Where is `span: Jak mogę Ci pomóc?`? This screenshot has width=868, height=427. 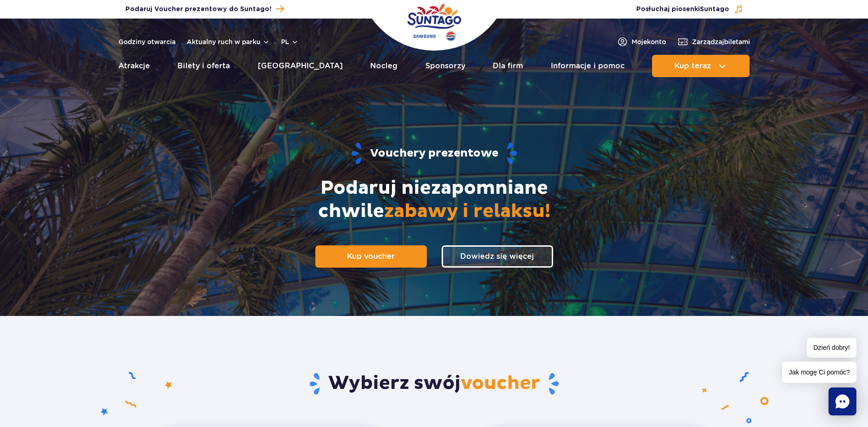
span: Jak mogę Ci pomóc? is located at coordinates (819, 372).